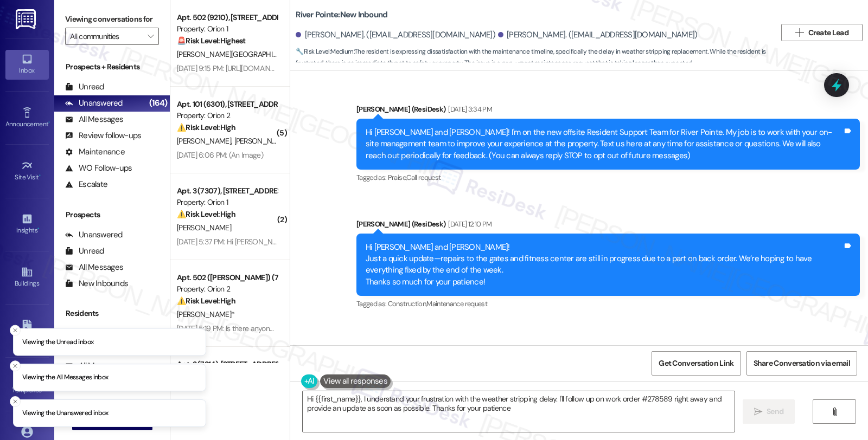  I want to click on span: Share Conversation via email, so click(802, 363).